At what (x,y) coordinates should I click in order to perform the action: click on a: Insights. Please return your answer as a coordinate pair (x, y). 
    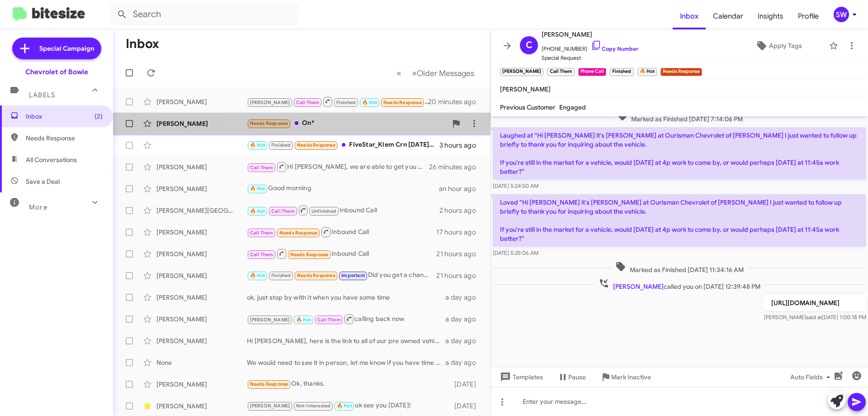
    Looking at the image, I should click on (770, 16).